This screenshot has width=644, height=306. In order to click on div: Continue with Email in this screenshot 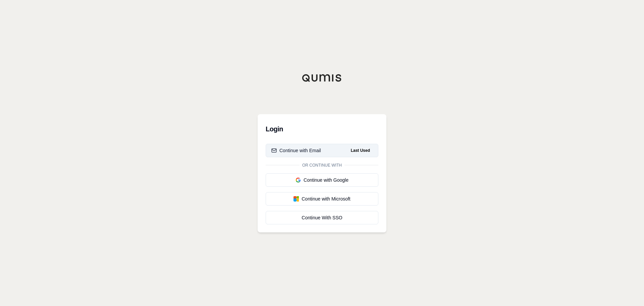, I will do `click(296, 151)`.